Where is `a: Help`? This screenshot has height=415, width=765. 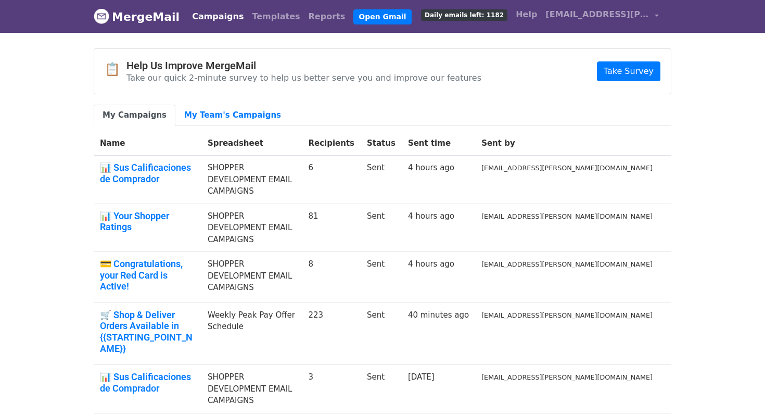
a: Help is located at coordinates (526, 15).